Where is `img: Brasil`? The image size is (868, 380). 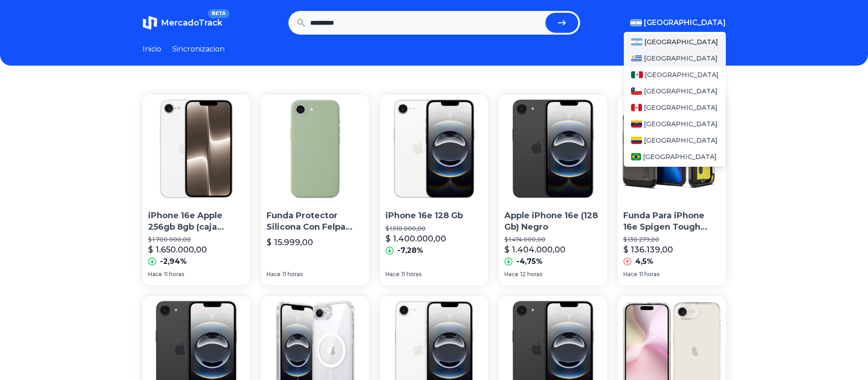 img: Brasil is located at coordinates (636, 157).